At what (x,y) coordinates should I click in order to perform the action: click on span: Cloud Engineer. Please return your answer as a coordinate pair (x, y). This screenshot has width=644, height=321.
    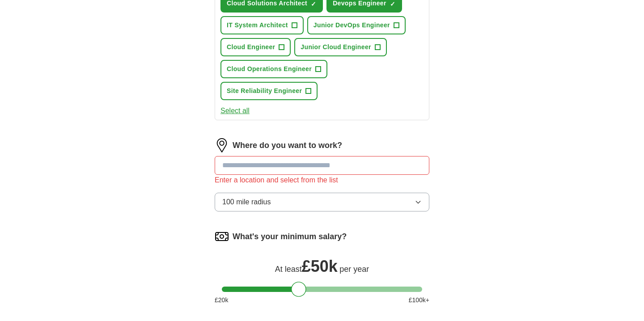
    Looking at the image, I should click on (251, 47).